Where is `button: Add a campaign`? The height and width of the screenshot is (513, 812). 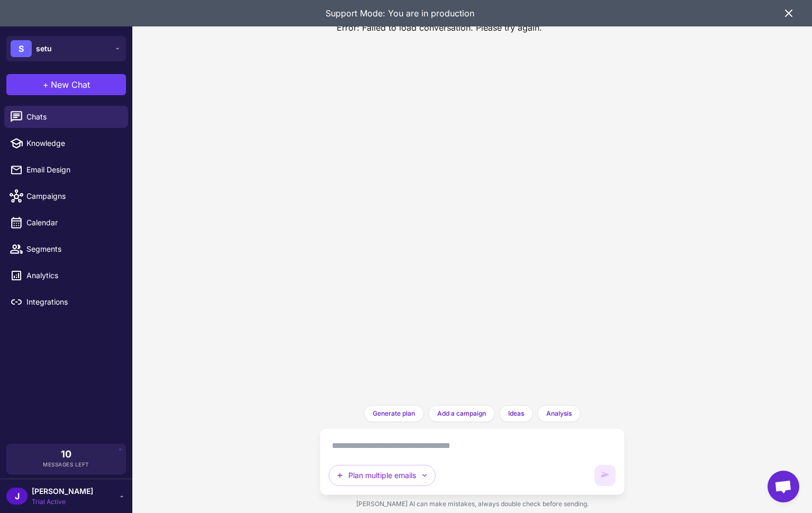 button: Add a campaign is located at coordinates (462, 414).